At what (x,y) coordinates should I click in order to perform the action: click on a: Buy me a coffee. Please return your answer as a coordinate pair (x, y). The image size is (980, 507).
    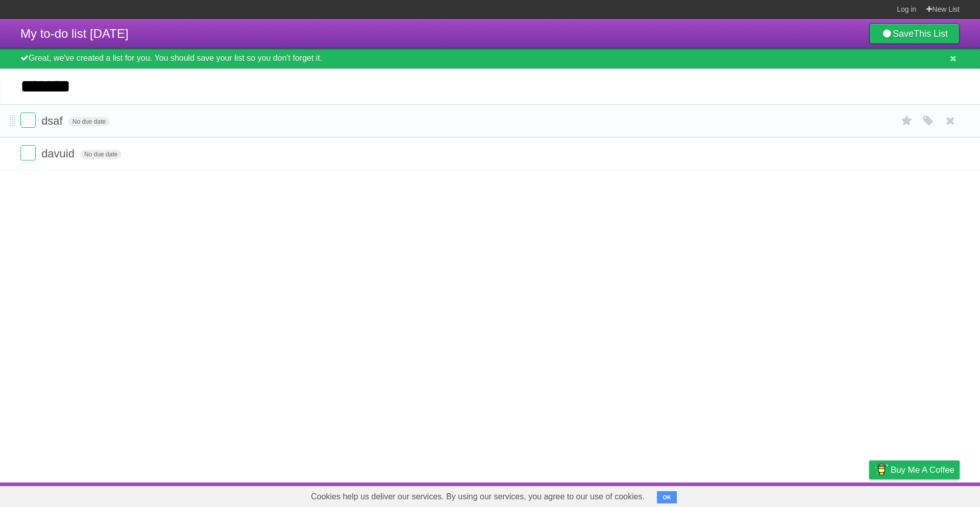
    Looking at the image, I should click on (914, 469).